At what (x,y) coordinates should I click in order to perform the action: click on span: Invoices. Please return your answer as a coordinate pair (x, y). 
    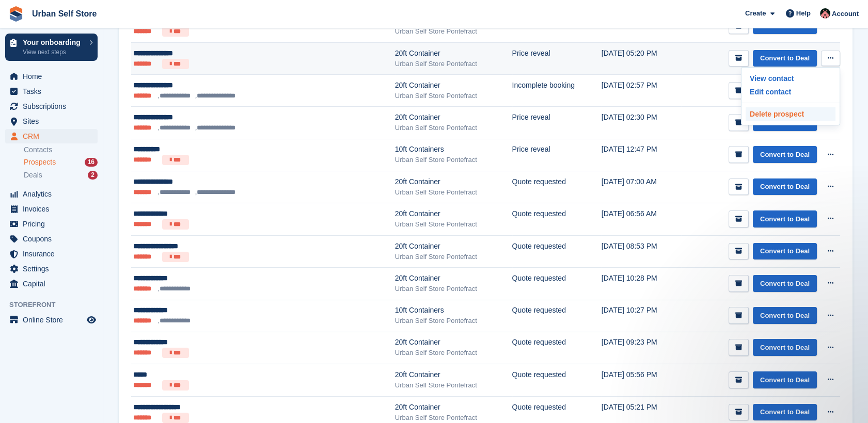
    Looking at the image, I should click on (54, 209).